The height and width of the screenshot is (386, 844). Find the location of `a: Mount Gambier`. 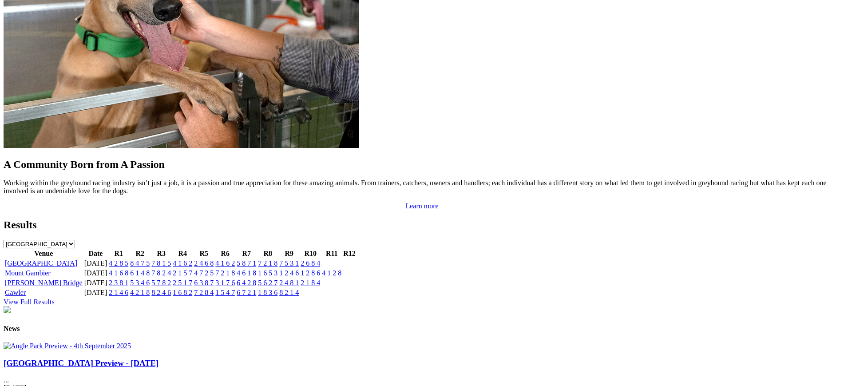

a: Mount Gambier is located at coordinates (28, 273).